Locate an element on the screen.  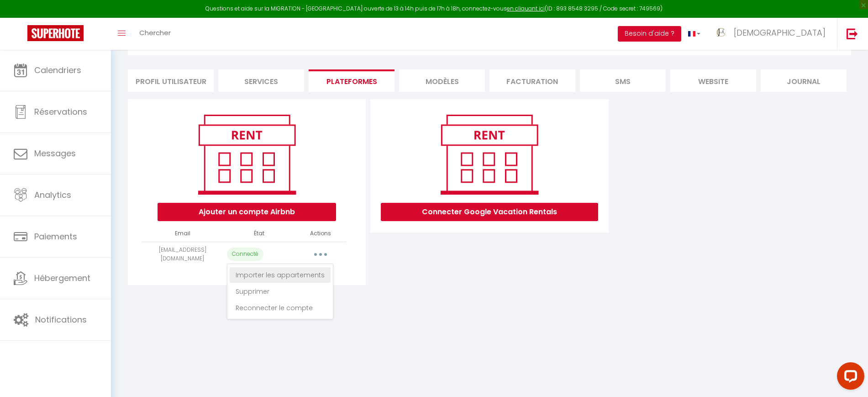
img: Super Booking is located at coordinates (56, 33).